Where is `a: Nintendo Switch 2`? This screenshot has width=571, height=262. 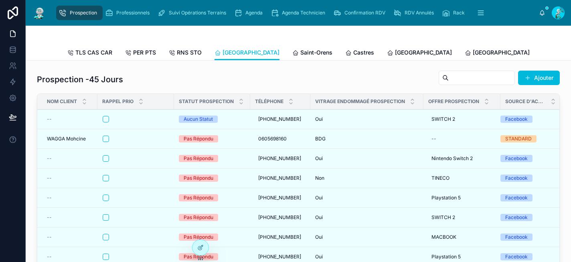 a: Nintendo Switch 2 is located at coordinates (462, 158).